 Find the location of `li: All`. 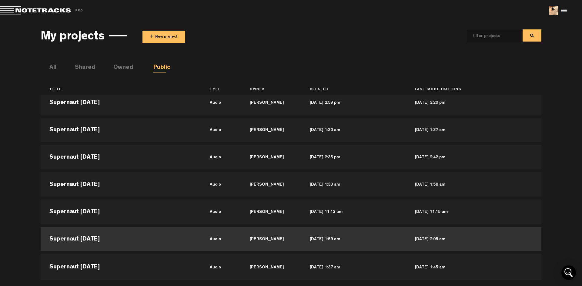

li: All is located at coordinates (56, 68).